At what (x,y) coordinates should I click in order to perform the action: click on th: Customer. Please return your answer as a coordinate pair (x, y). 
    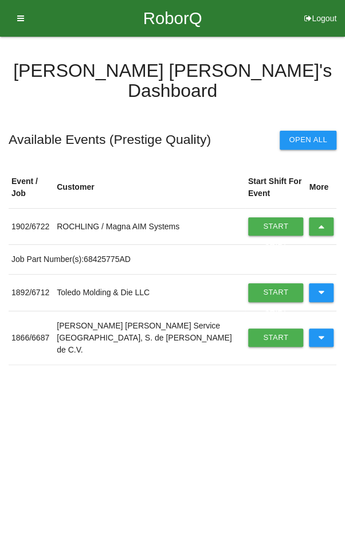
    Looking at the image, I should click on (150, 188).